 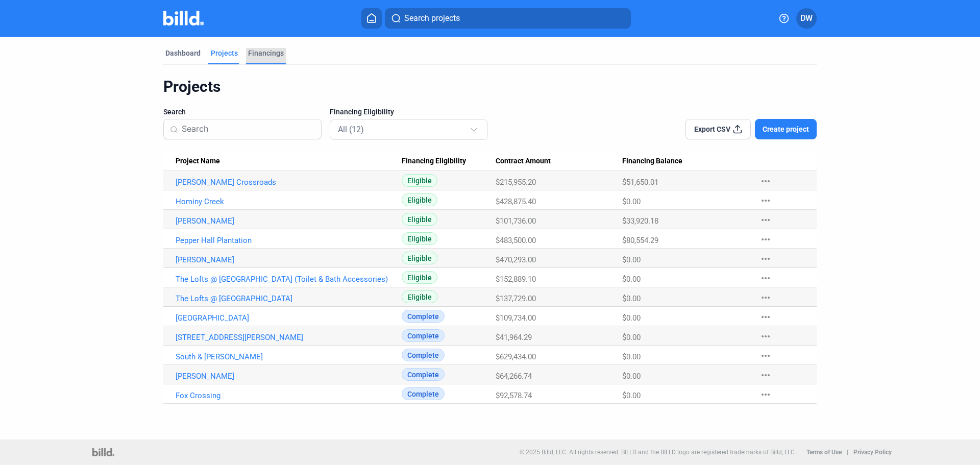 What do you see at coordinates (872, 452) in the screenshot?
I see `b: Privacy Policy` at bounding box center [872, 452].